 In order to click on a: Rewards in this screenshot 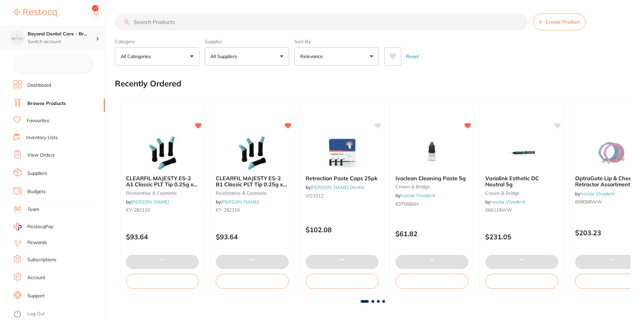, I will do `click(37, 243)`.